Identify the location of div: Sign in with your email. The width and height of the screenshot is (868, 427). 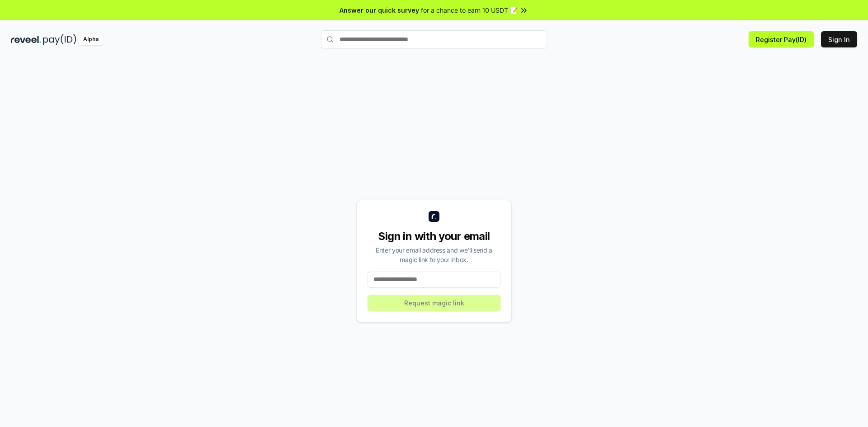
(434, 236).